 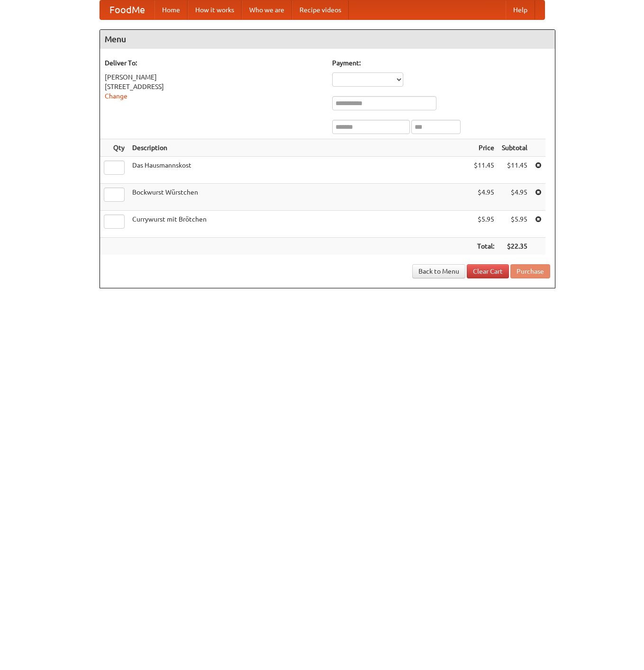 What do you see at coordinates (116, 96) in the screenshot?
I see `a: Change` at bounding box center [116, 96].